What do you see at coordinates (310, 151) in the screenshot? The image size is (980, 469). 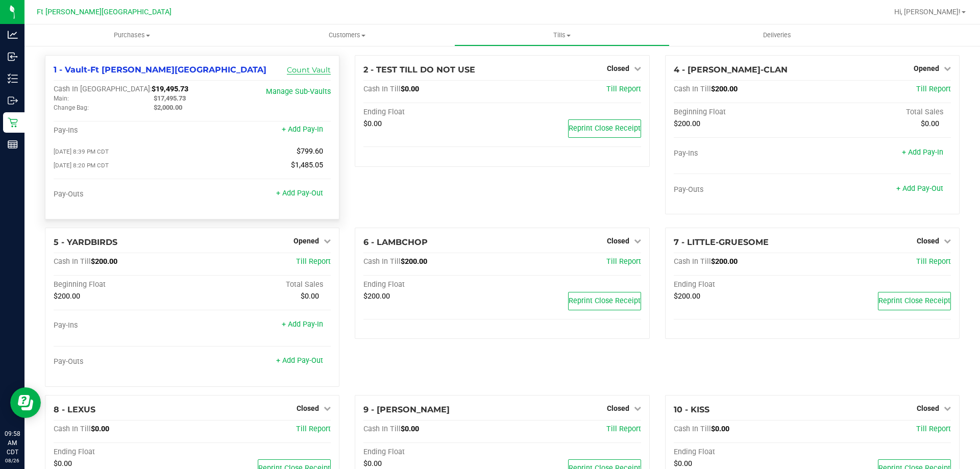 I see `span: $799.60` at bounding box center [310, 151].